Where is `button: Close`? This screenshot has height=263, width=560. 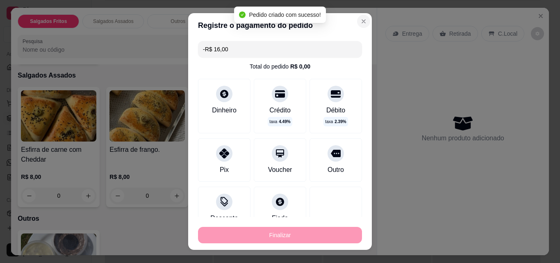
button: Close is located at coordinates (364, 21).